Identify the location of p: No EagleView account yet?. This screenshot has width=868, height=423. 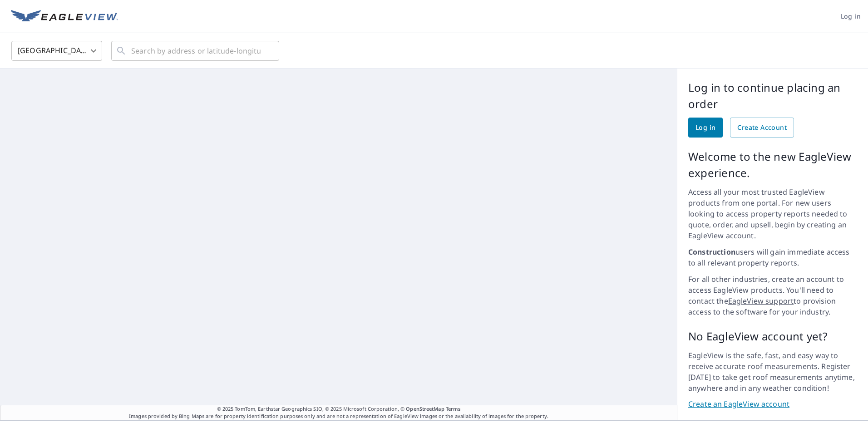
(773, 336).